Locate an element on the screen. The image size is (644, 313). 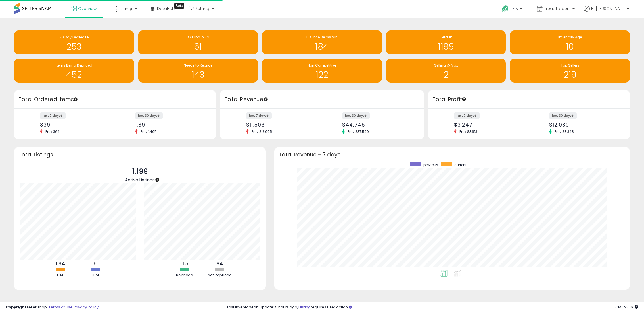
div: Last InventoryLab Update: 5 hours ago, requires user action. is located at coordinates (433, 307).